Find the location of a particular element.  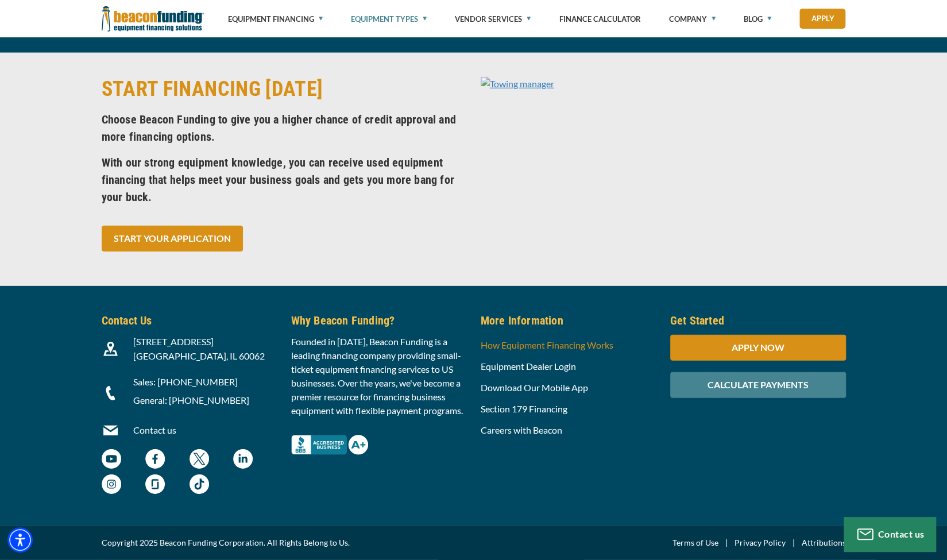

h5: Choose Beacon Funding to give you a higher chance of credit approval and more financing options. is located at coordinates (285, 128).